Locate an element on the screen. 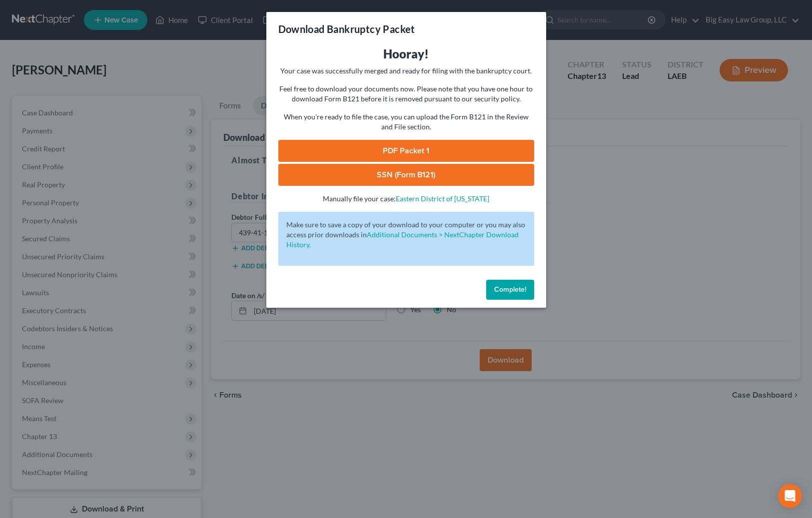 The image size is (812, 518). p: When you're ready to file the case, you can upload the Form B121 in the Review and File section. is located at coordinates (406, 122).